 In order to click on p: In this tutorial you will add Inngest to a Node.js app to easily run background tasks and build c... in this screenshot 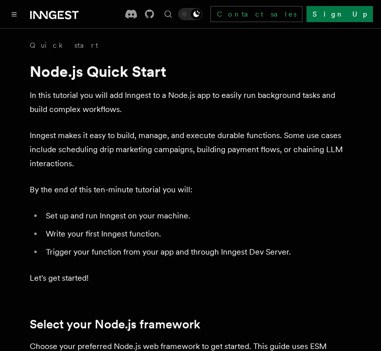, I will do `click(191, 103)`.